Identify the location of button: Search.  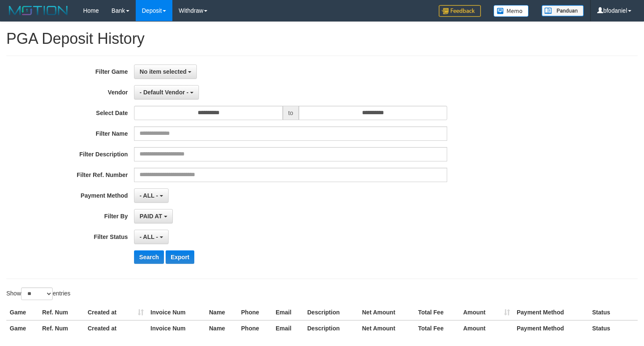
(148, 257).